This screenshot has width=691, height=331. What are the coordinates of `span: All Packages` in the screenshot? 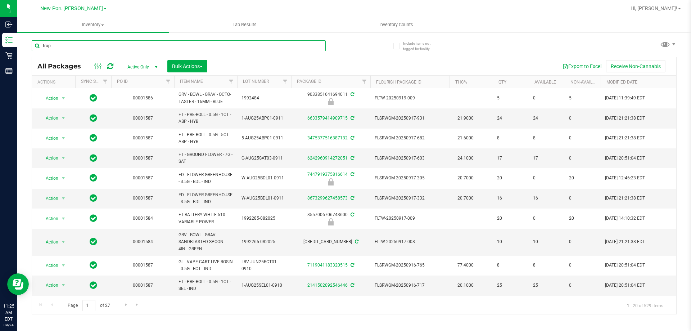 It's located at (63, 66).